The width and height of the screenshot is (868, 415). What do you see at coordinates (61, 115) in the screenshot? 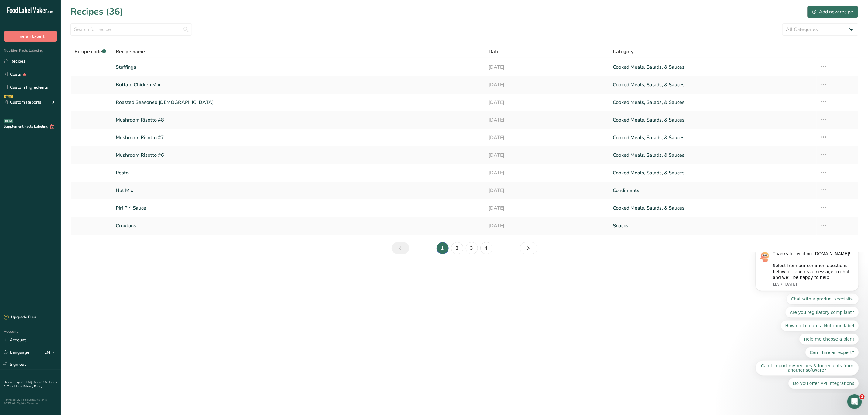
I see `button: Quick reply: Can I import my recipes & Ingredients from another software?` at bounding box center [61, 115].